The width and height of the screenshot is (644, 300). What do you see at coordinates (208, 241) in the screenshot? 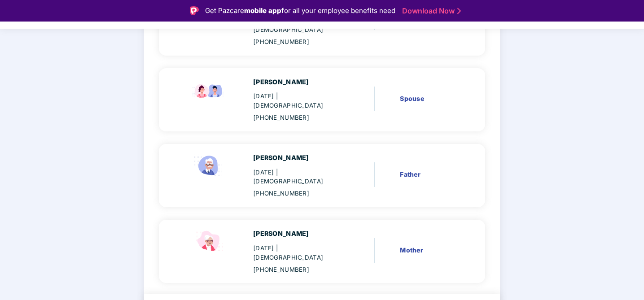
I see `img: svg+xml;base64,PHN2ZyB4bWxucz0iaHR0cDovL3d3dy53My5vcmcvMjAwMC9zdmciIHdpZHRoPSI1NCIgaGVpZ2h0PSIzOC...` at bounding box center [208, 241].